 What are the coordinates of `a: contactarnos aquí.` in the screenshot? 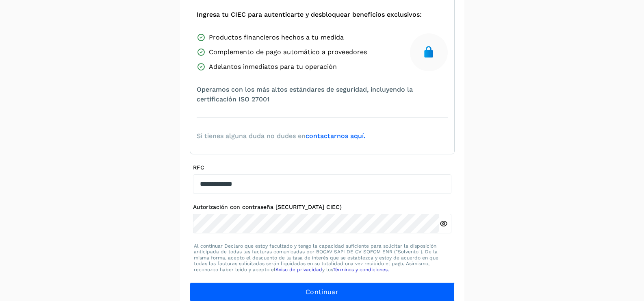 It's located at (335, 136).